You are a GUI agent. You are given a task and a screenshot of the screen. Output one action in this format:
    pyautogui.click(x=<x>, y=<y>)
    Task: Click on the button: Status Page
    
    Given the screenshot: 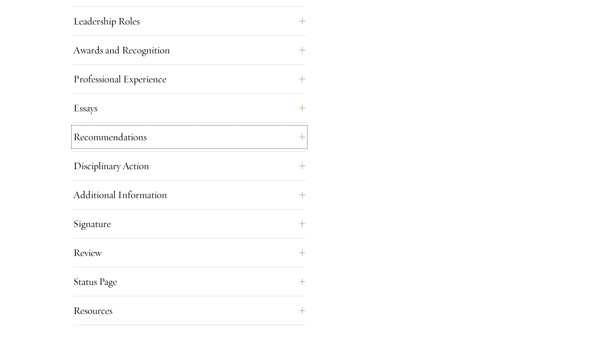 What is the action you would take?
    pyautogui.click(x=190, y=281)
    